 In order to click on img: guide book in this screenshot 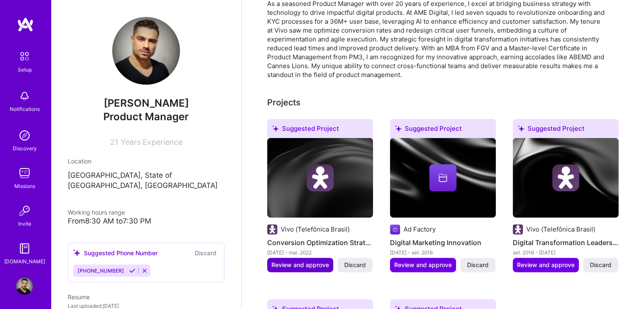, I will do `click(25, 248)`.